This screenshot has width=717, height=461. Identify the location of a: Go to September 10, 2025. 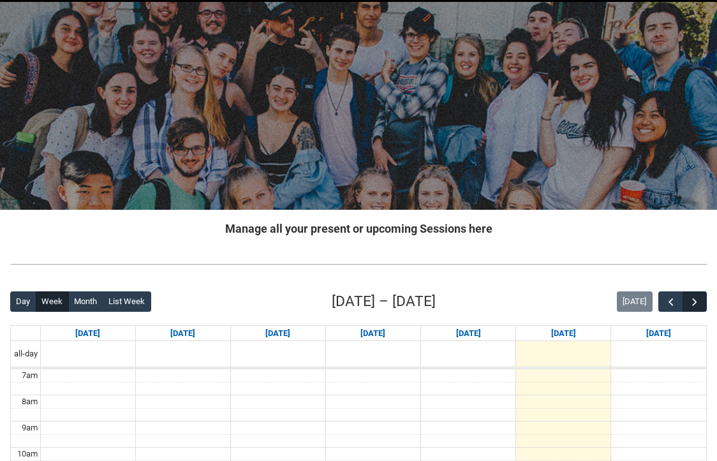
(372, 333).